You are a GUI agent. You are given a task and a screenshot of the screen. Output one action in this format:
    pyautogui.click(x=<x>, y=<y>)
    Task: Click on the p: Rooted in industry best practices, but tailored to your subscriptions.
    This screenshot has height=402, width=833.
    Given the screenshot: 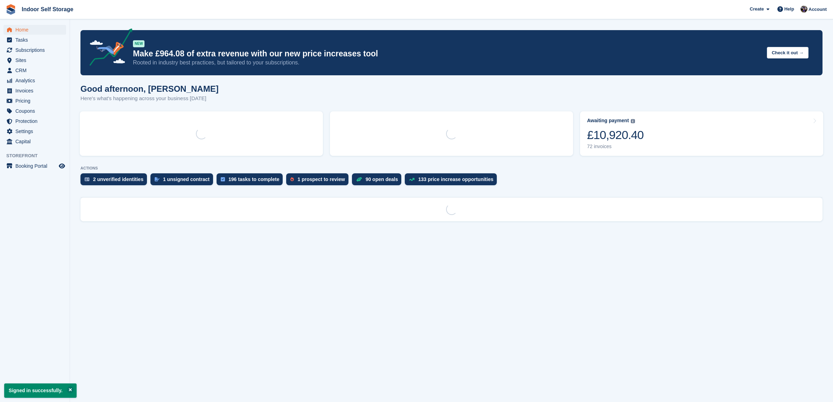 What is the action you would take?
    pyautogui.click(x=447, y=63)
    